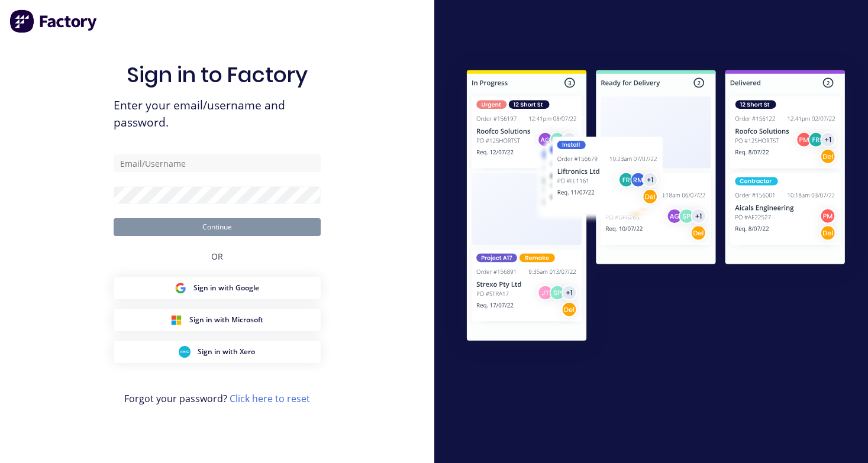  I want to click on button: Continue, so click(217, 227).